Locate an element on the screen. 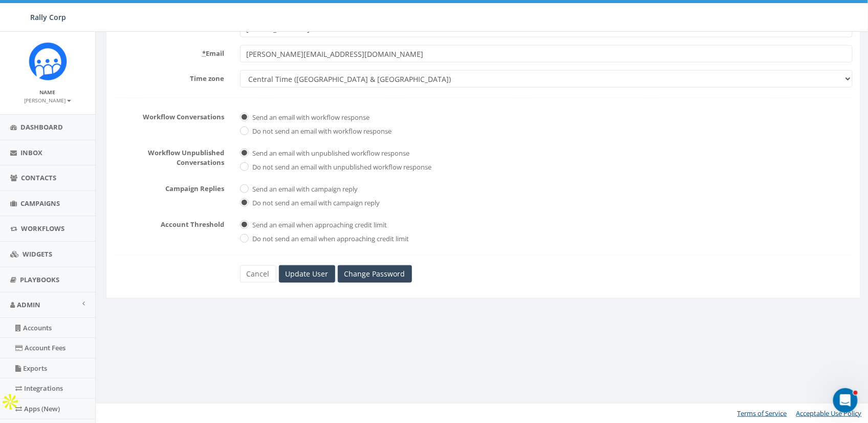 Image resolution: width=868 pixels, height=423 pixels. span: Dashboard is located at coordinates (41, 127).